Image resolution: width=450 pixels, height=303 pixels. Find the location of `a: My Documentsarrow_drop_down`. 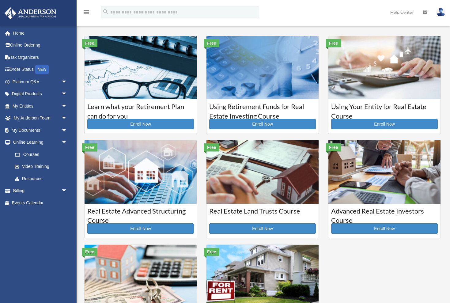

a: My Documentsarrow_drop_down is located at coordinates (40, 130).